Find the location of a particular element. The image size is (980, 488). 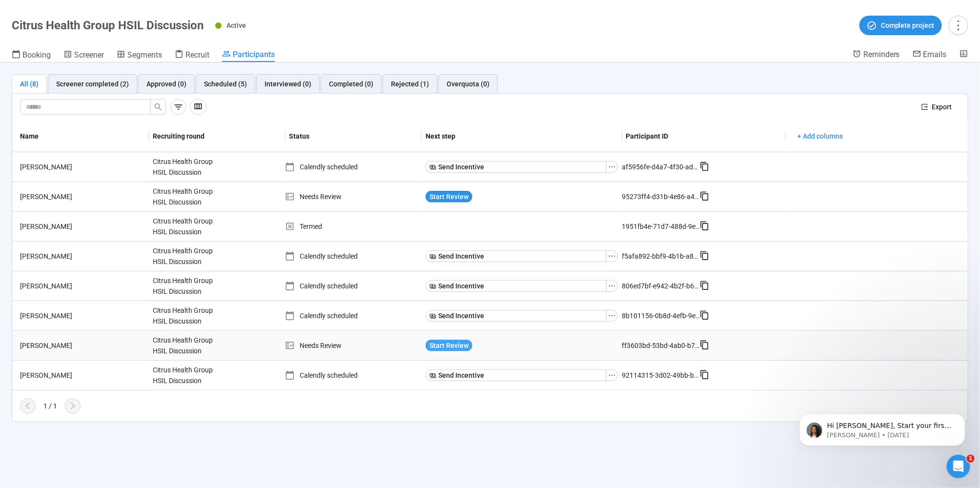

a: Booking is located at coordinates (31, 56).